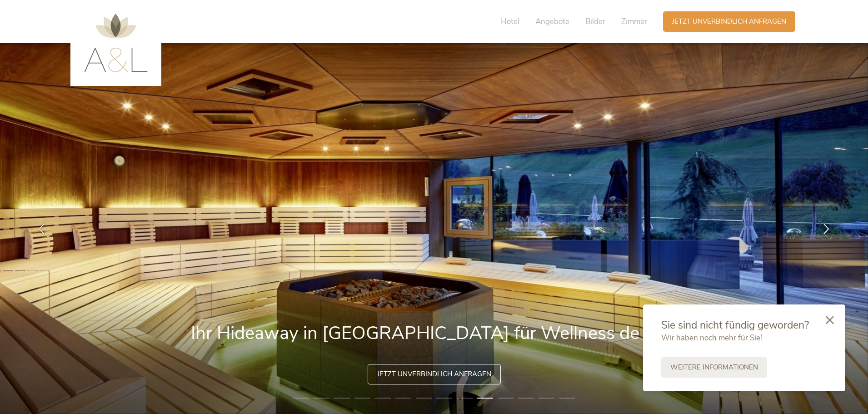 Image resolution: width=868 pixels, height=414 pixels. I want to click on span: Angebote, so click(552, 21).